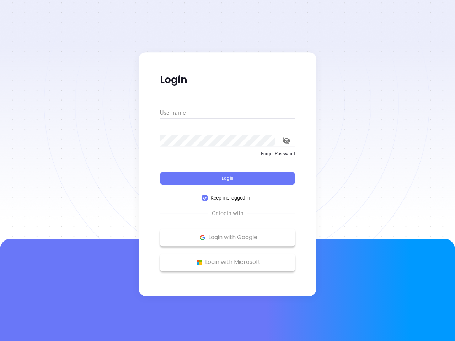 The width and height of the screenshot is (455, 341). What do you see at coordinates (227, 262) in the screenshot?
I see `button: Microsoft Logo Login with Microsoft` at bounding box center [227, 262].